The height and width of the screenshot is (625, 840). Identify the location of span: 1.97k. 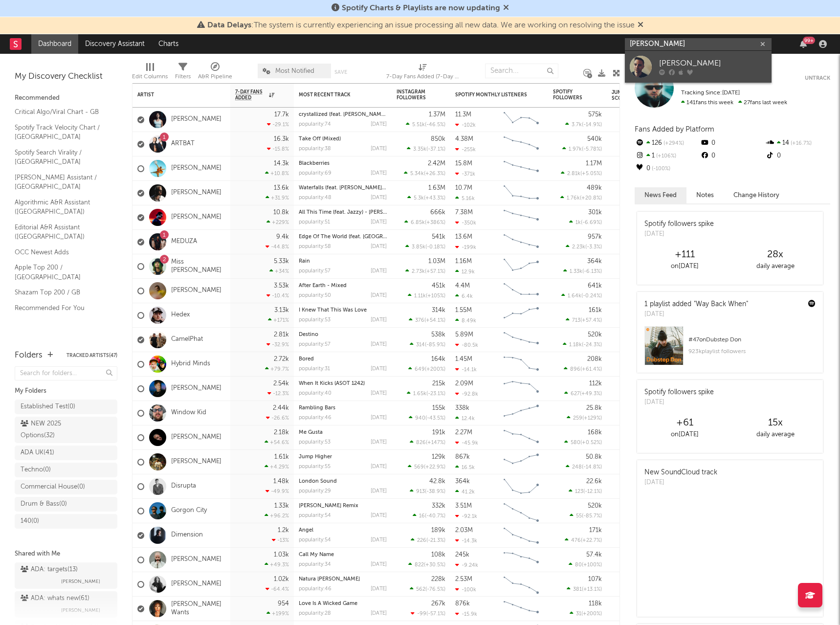
(575, 149).